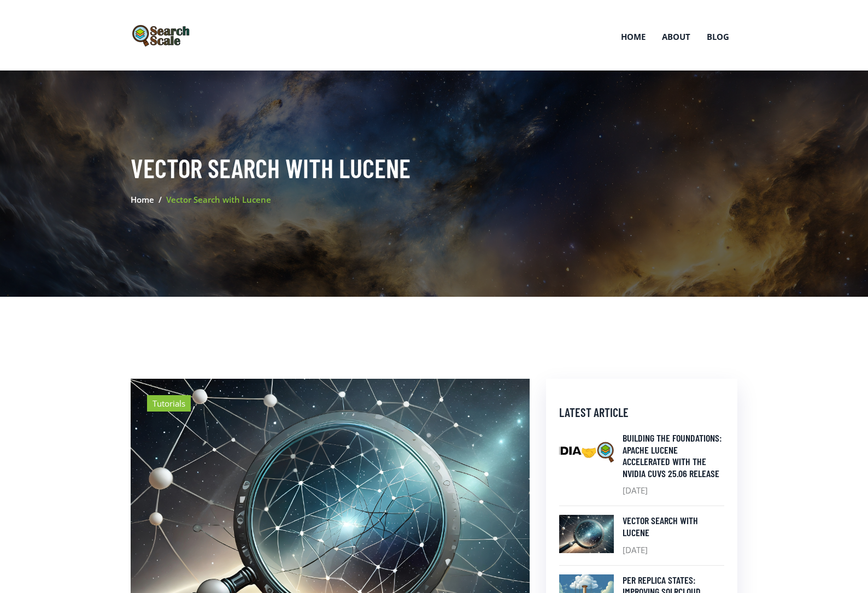 The width and height of the screenshot is (868, 593). Describe the element at coordinates (586, 451) in the screenshot. I see `img: nvidia-searchscale.png` at that location.